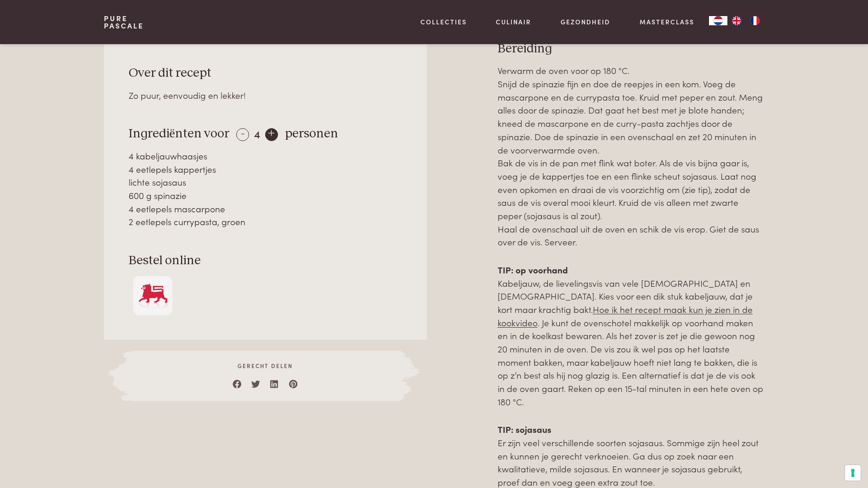 The image size is (868, 488). Describe the element at coordinates (266, 156) in the screenshot. I see `div: 4 kabeljauwhaasjes` at that location.